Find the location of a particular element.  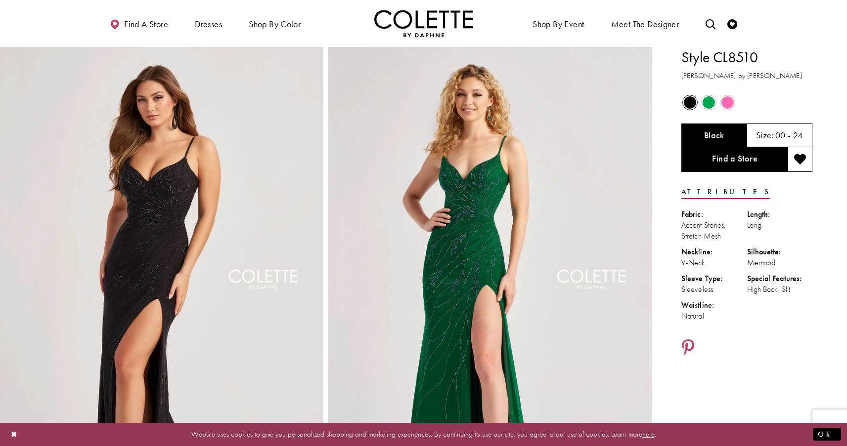

button: Add to wishlist is located at coordinates (800, 160).